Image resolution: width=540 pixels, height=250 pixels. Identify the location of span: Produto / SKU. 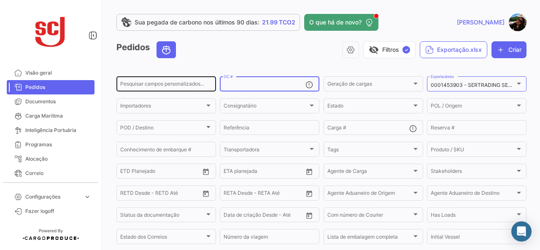
(473, 151).